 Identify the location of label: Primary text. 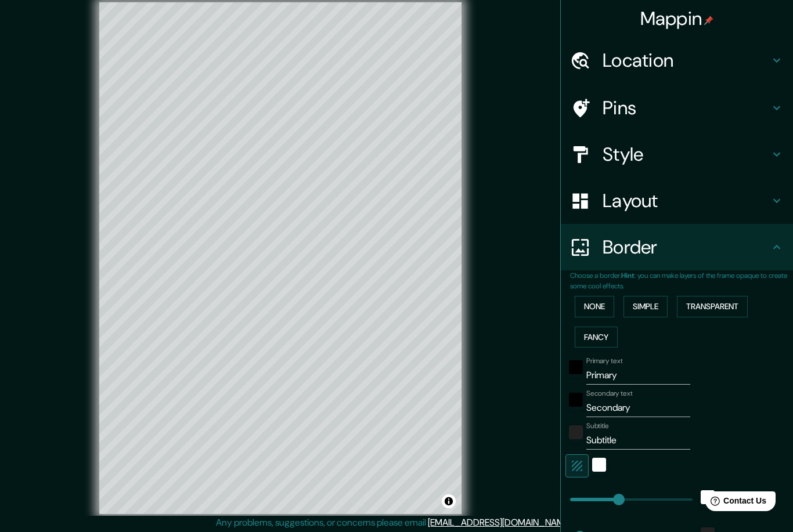
(604, 361).